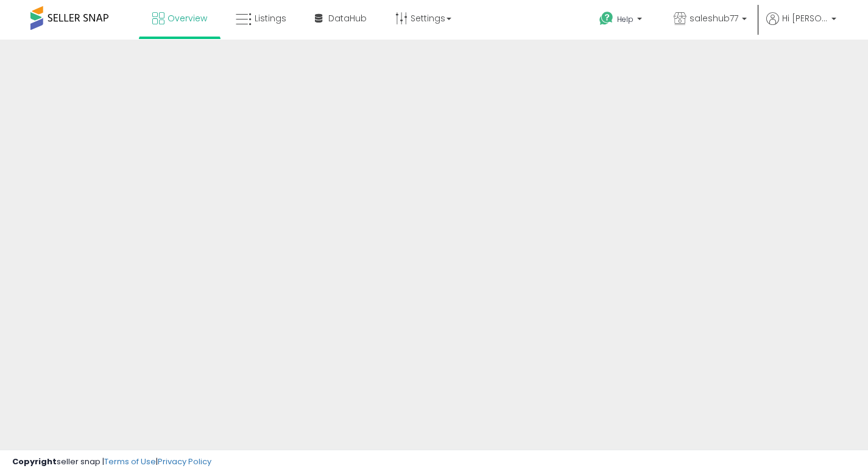 The image size is (868, 474). Describe the element at coordinates (112, 462) in the screenshot. I see `div: seller snap | |` at that location.